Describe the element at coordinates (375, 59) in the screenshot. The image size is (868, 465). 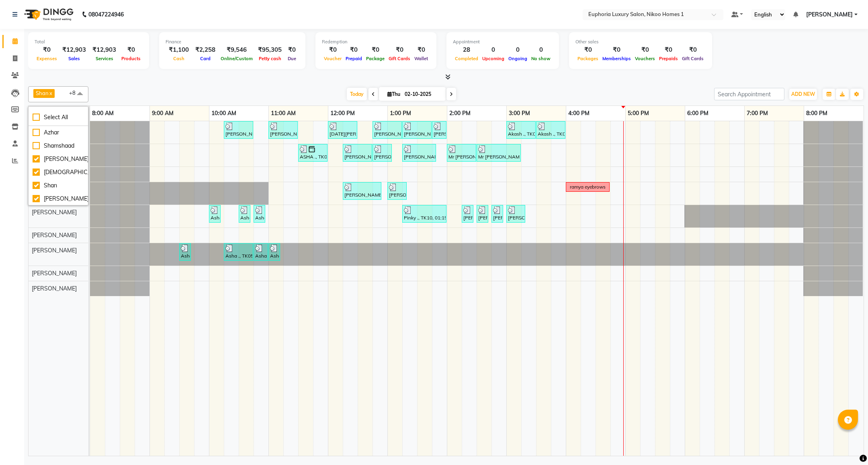
I see `span: Package` at that location.